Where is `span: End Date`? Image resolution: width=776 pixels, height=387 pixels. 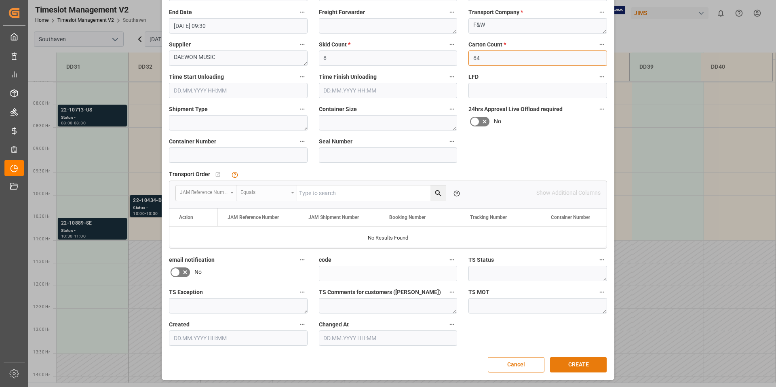
span: End Date is located at coordinates (180, 12).